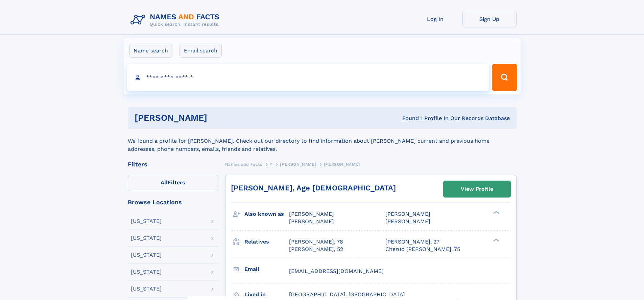 The image size is (644, 300). What do you see at coordinates (267, 214) in the screenshot?
I see `h3: Also known as` at bounding box center [267, 214].